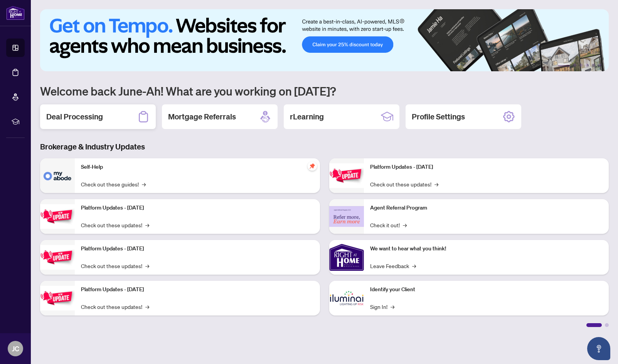 This screenshot has width=618, height=364. Describe the element at coordinates (312, 166) in the screenshot. I see `span: pushpin` at that location.